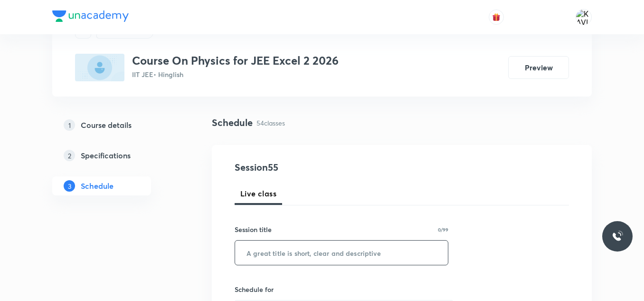 This screenshot has height=301, width=644. I want to click on button: avatar, so click(496, 17).